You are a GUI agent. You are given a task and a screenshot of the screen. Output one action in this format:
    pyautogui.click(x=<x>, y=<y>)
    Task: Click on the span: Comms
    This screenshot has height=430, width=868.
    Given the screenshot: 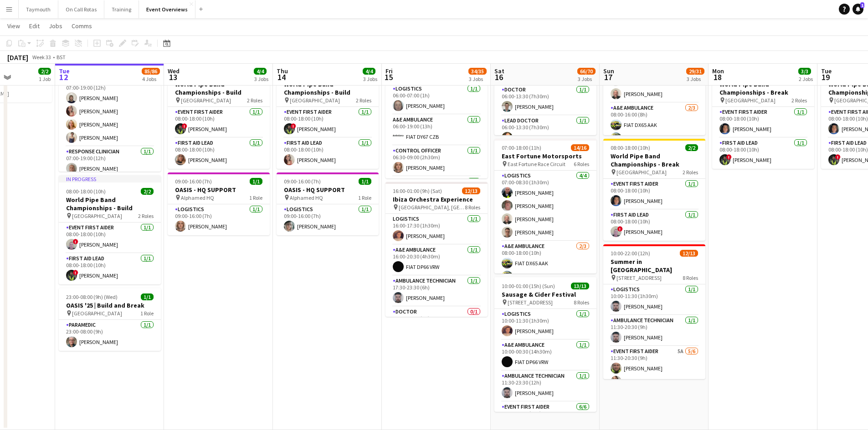 What is the action you would take?
    pyautogui.click(x=82, y=26)
    